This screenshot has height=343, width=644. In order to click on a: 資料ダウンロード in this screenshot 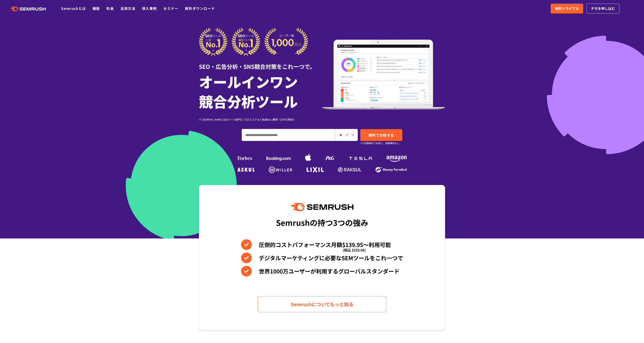, I will do `click(200, 8)`.